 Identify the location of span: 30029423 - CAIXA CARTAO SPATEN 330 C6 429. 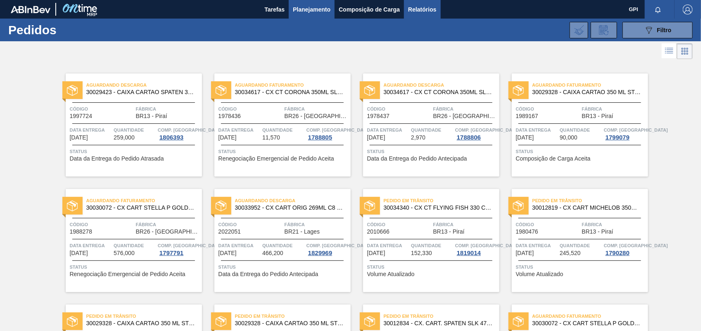
(141, 92).